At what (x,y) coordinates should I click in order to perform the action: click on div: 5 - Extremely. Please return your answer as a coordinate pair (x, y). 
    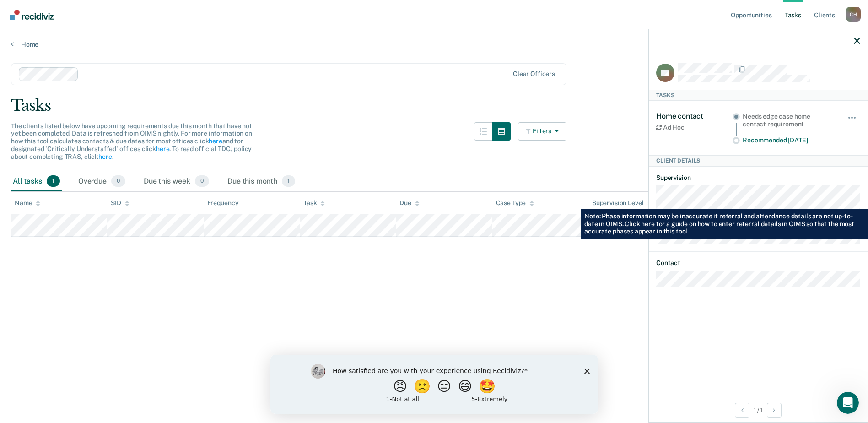
    Looking at the image, I should click on (244, 44).